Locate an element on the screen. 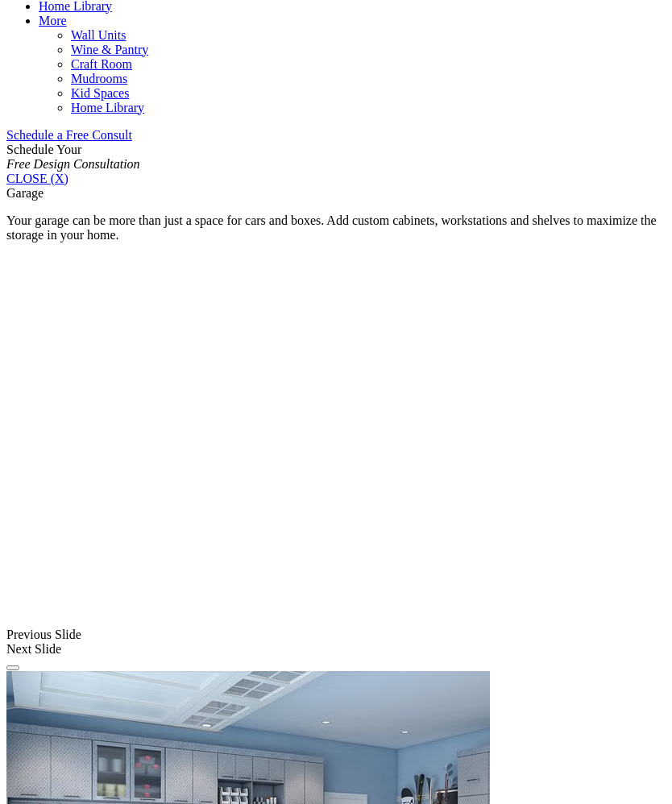  a: Home Library is located at coordinates (107, 107).